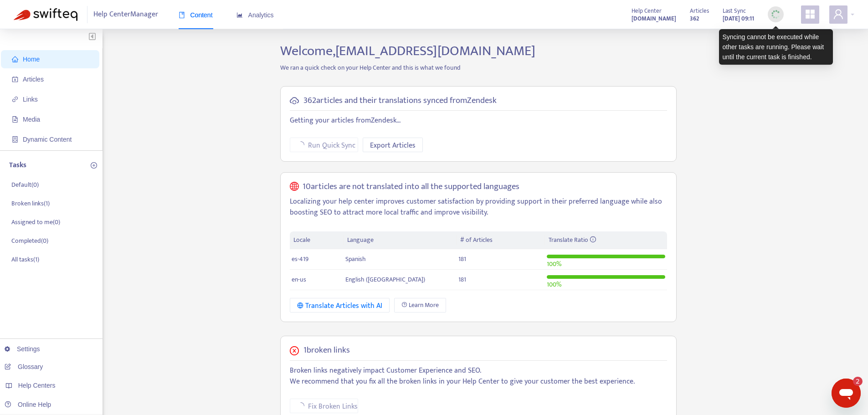 The image size is (868, 415). I want to click on button: Fix Broken Links, so click(324, 407).